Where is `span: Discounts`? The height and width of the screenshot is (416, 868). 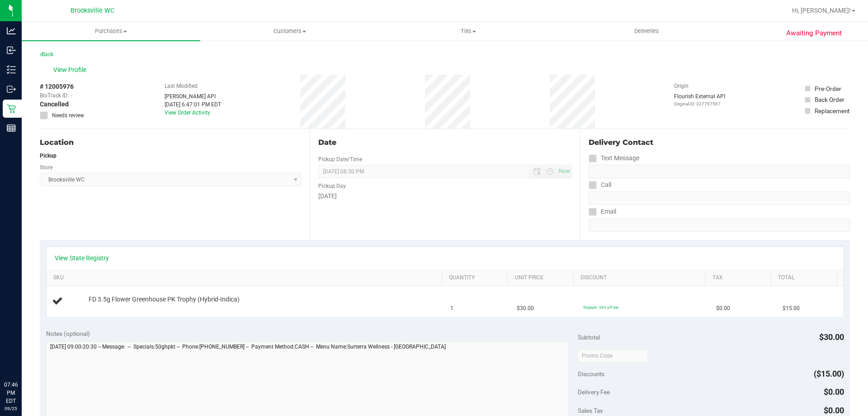
span: Discounts is located at coordinates (591, 374).